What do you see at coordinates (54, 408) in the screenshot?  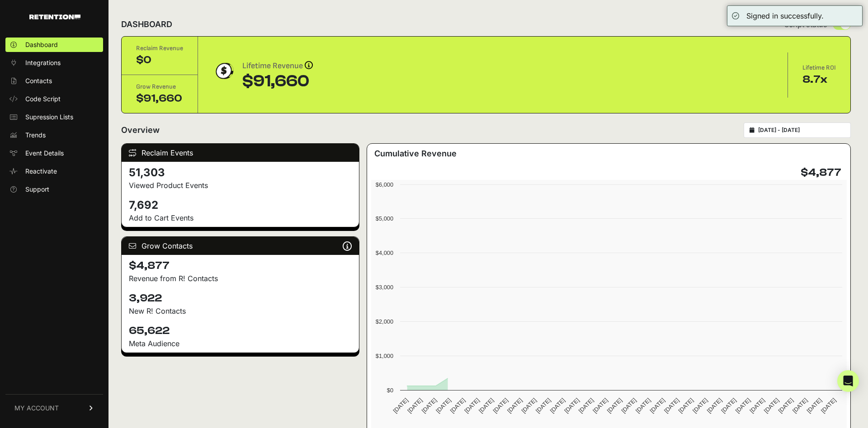 I see `a: MY ACCOUNT` at bounding box center [54, 408].